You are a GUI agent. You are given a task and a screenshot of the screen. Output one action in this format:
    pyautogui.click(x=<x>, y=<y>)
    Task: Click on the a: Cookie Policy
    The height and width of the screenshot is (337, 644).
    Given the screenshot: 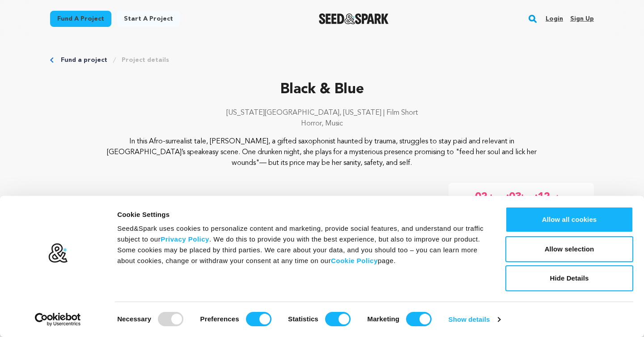 What is the action you would take?
    pyautogui.click(x=355, y=260)
    